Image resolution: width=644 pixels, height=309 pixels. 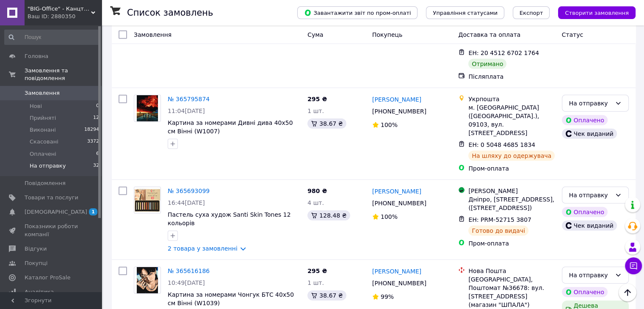 I want to click on span: 18294, so click(x=92, y=130).